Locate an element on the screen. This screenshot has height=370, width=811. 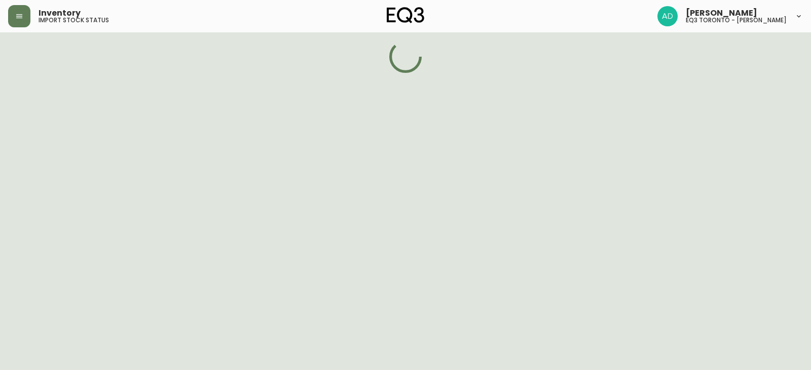
h5: import stock status is located at coordinates (73, 20).